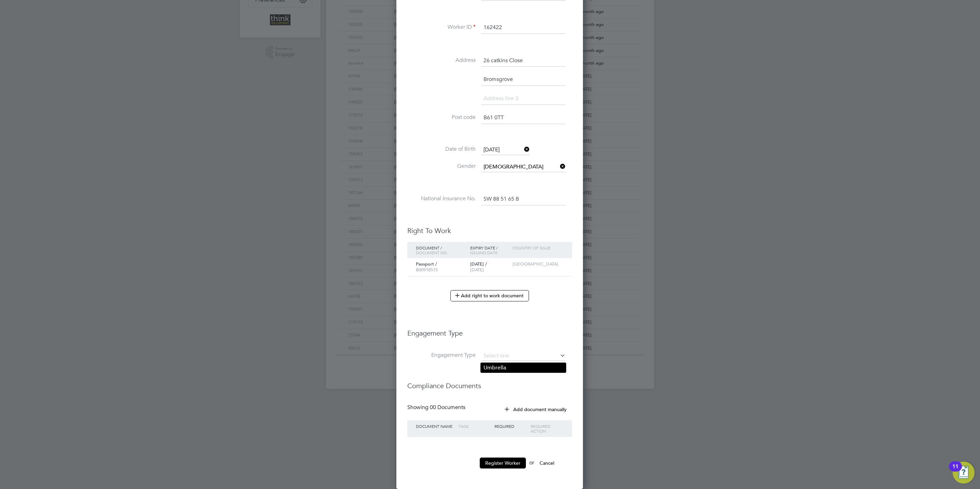  I want to click on label: Post code, so click(441, 117).